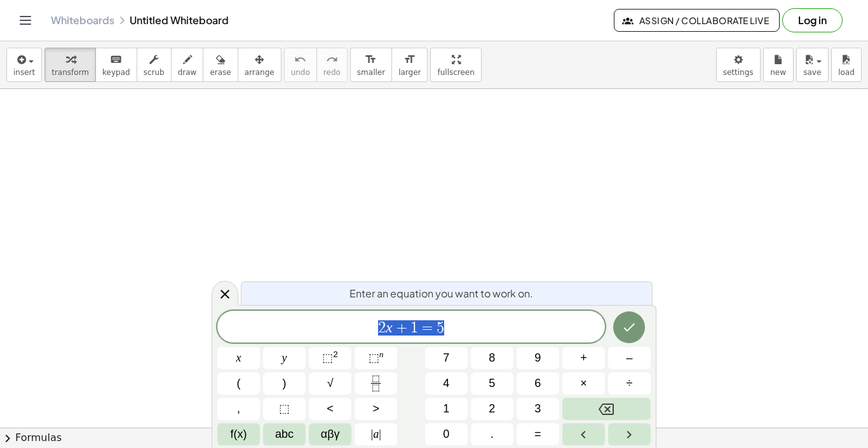 This screenshot has width=868, height=448. What do you see at coordinates (284, 434) in the screenshot?
I see `span: abc` at bounding box center [284, 434].